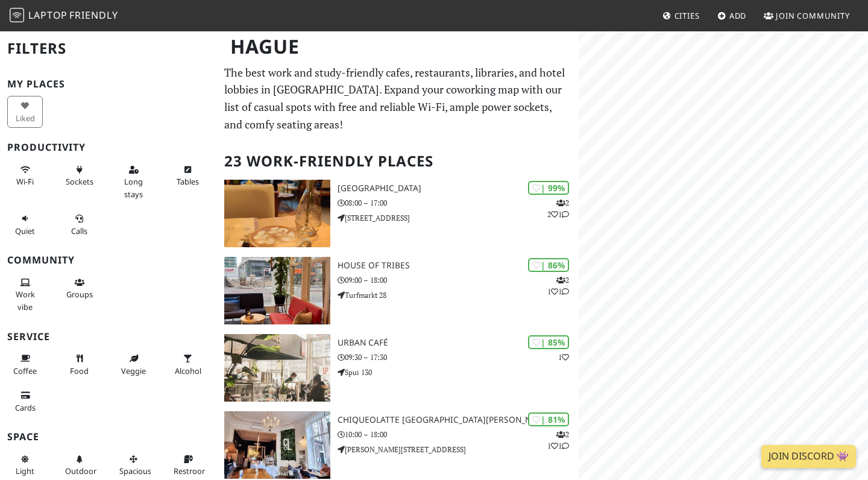  Describe the element at coordinates (79, 288) in the screenshot. I see `button: Groups` at that location.